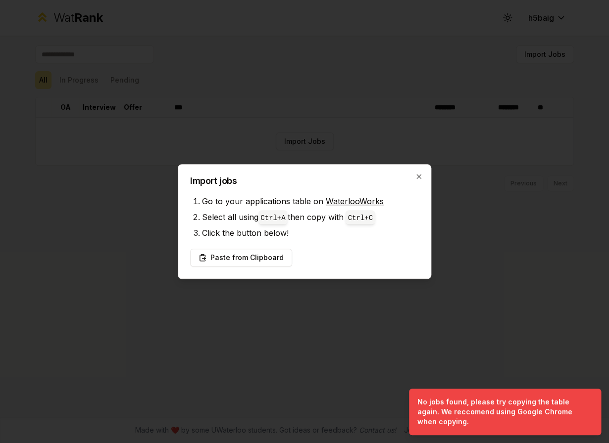  I want to click on code: Ctrl+ C, so click(360, 218).